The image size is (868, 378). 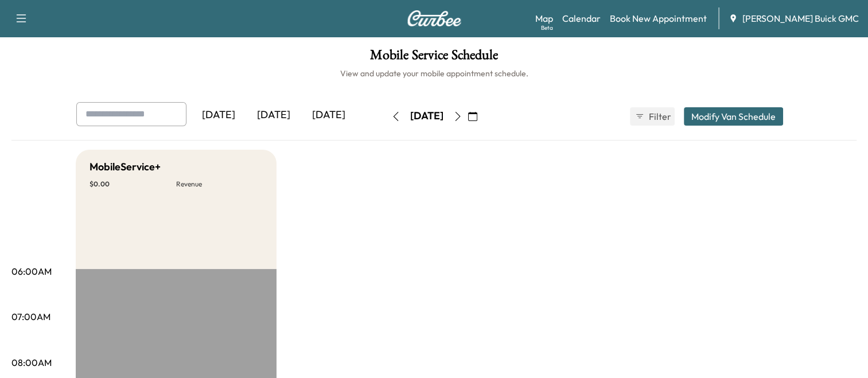 I want to click on h5: MobileService+, so click(x=125, y=167).